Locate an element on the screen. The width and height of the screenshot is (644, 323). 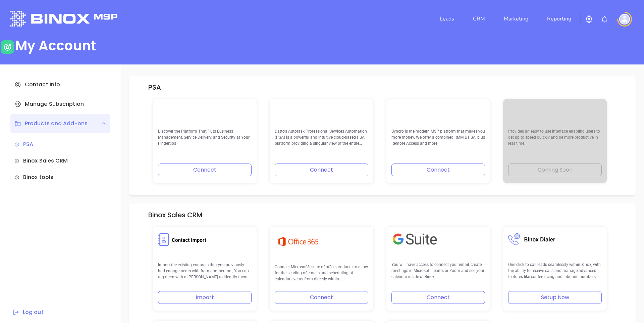
p: Syncro is the modern MSP platform that makes you more money. We offer a combined RMM & PSA, plus ... is located at coordinates (438, 137).